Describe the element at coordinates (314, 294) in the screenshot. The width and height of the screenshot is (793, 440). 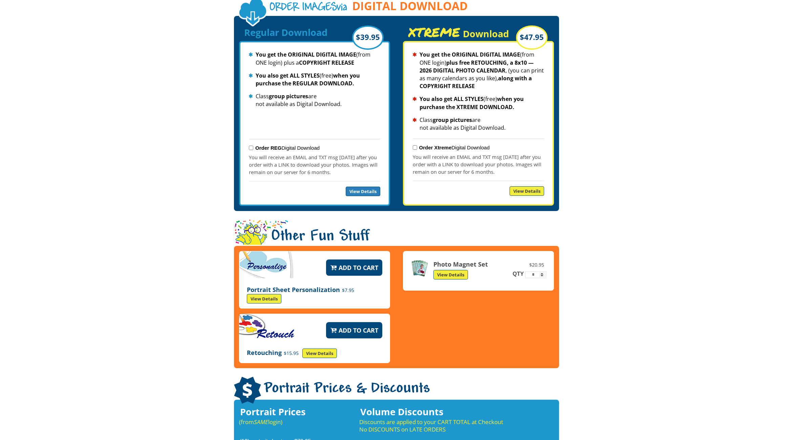
I see `p: Portrait Sheet Personalization` at that location.